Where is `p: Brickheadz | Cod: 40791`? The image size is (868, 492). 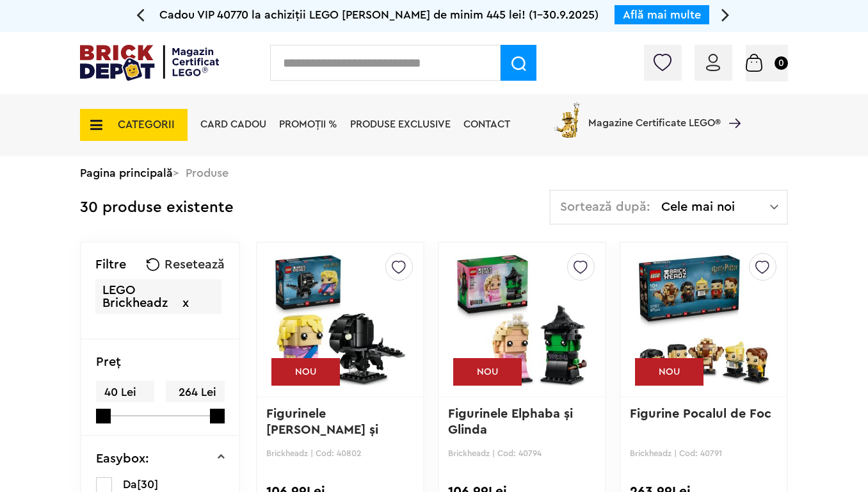 p: Brickheadz | Cod: 40791 is located at coordinates (703, 452).